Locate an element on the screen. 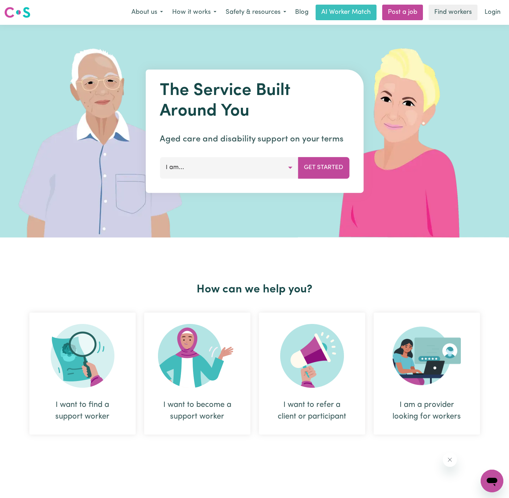 This screenshot has height=498, width=509. img: Search is located at coordinates (83, 356).